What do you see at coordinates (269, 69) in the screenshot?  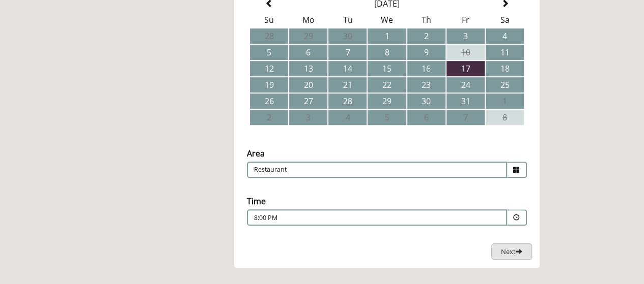 I see `td: 12` at bounding box center [269, 69].